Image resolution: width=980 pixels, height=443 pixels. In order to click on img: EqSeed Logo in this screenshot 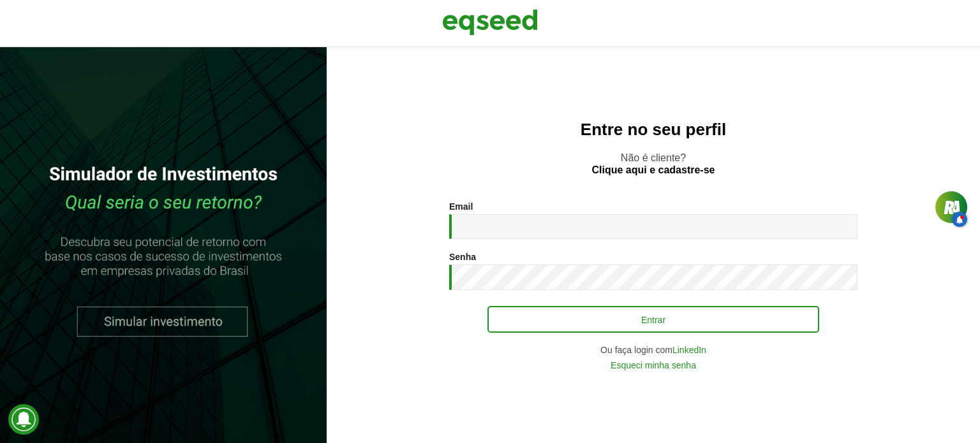, I will do `click(490, 22)`.